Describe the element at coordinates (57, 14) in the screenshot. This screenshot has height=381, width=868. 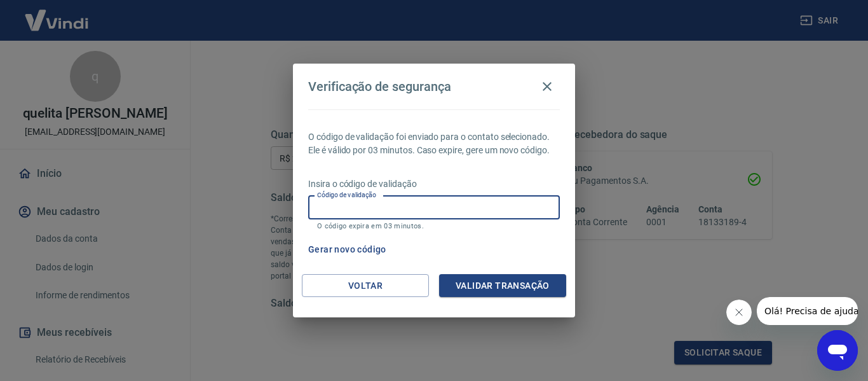
I see `span: Olá! Precisa de ajuda?` at that location.